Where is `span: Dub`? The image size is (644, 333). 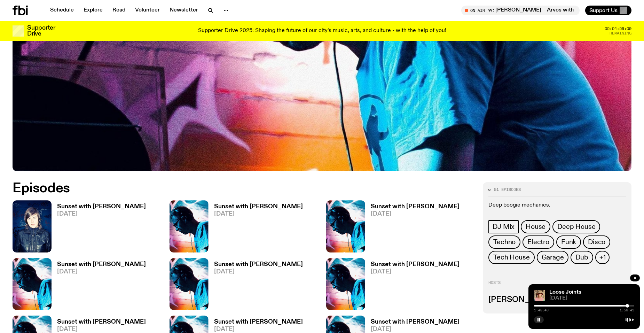
span: Dub is located at coordinates (582, 258).